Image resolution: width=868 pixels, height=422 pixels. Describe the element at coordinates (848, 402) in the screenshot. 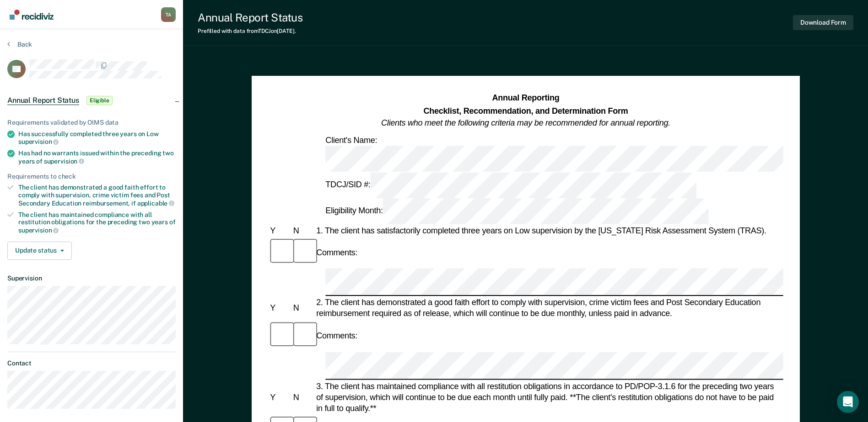

I see `div: Open Intercom Messenger` at that location.